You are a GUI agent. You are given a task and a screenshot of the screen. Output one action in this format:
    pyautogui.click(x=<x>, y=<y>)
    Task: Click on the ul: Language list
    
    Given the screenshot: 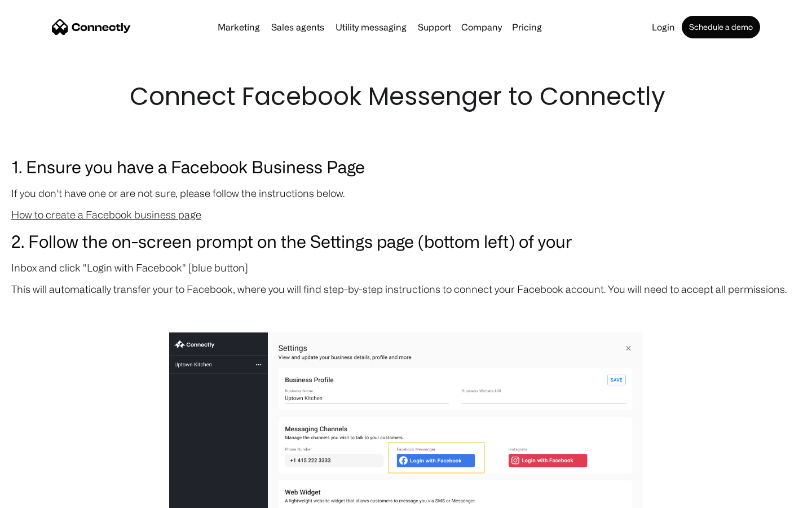 What is the action you would take?
    pyautogui.click(x=45, y=496)
    